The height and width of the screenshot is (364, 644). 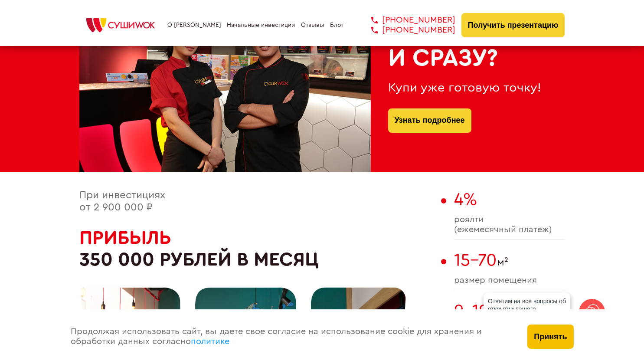 What do you see at coordinates (312, 25) in the screenshot?
I see `a: Отзывы` at bounding box center [312, 25].